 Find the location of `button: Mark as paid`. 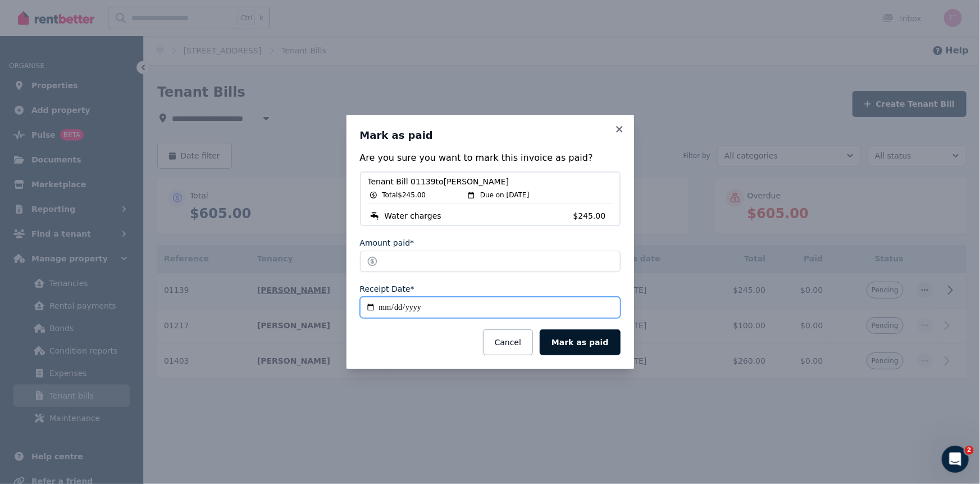

button: Mark as paid is located at coordinates (579, 342).